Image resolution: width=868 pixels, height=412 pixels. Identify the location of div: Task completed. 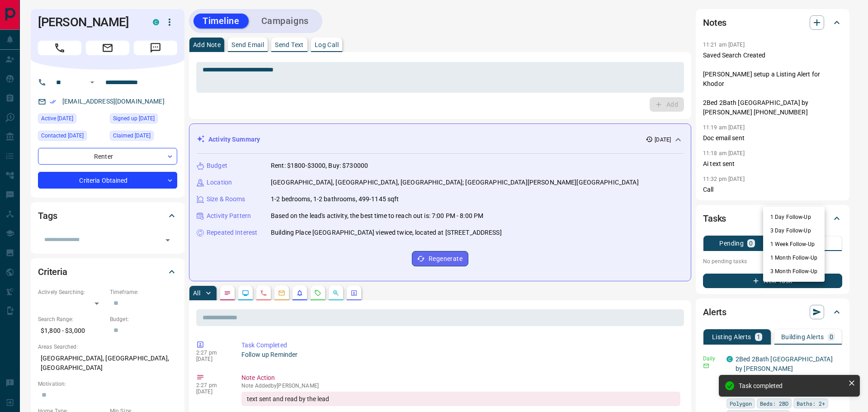
(792, 386).